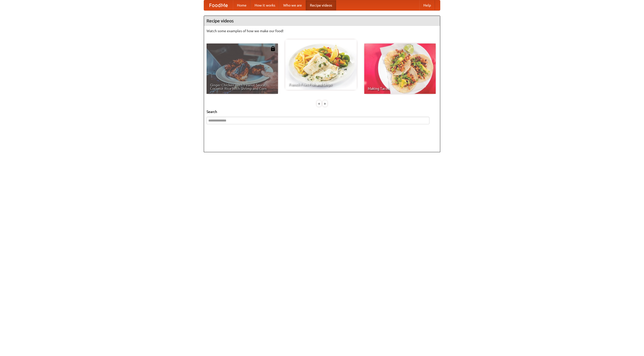  What do you see at coordinates (265, 5) in the screenshot?
I see `a: How it works` at bounding box center [265, 5].